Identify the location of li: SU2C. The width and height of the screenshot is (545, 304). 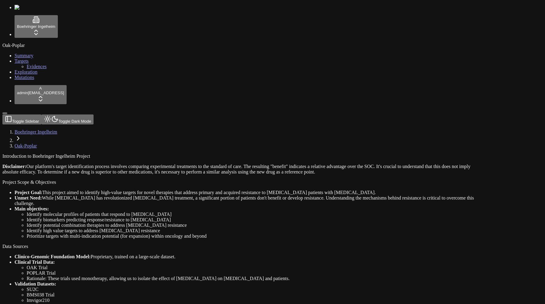
(256, 290).